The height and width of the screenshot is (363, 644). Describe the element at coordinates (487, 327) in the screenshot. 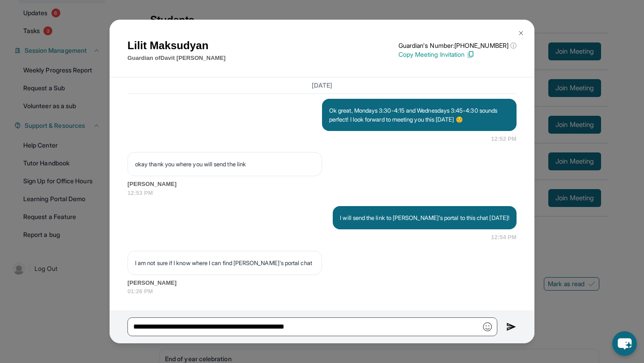

I see `img: Emoji` at that location.